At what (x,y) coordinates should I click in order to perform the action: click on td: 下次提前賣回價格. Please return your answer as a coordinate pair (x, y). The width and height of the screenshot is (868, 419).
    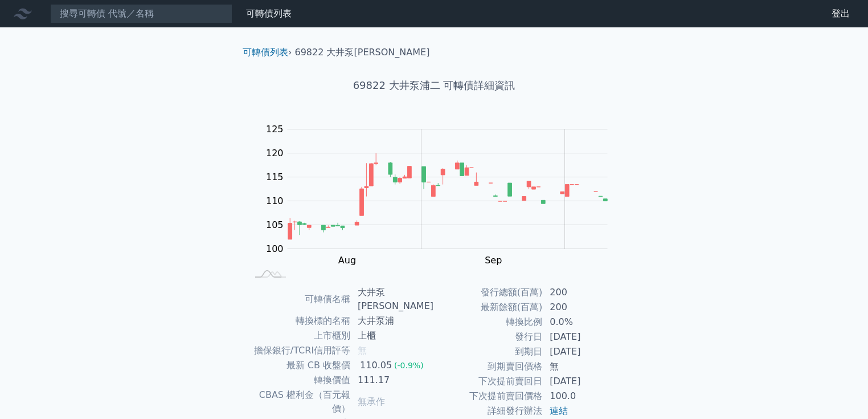
    Looking at the image, I should click on (488, 396).